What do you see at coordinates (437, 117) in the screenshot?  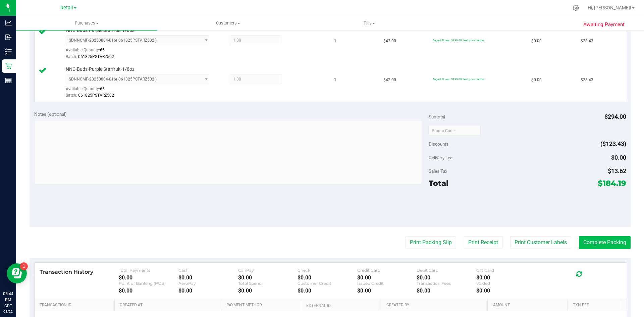 I see `span: Subtotal` at bounding box center [437, 117].